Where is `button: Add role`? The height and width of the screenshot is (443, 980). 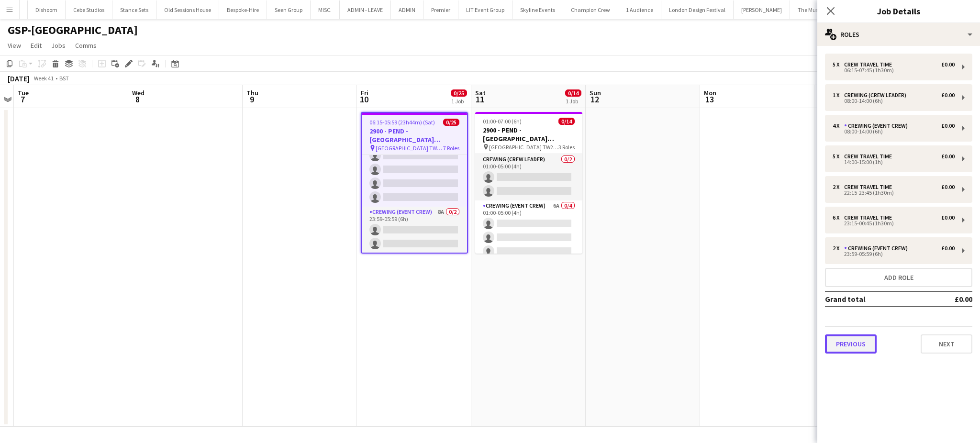 button: Add role is located at coordinates (899, 277).